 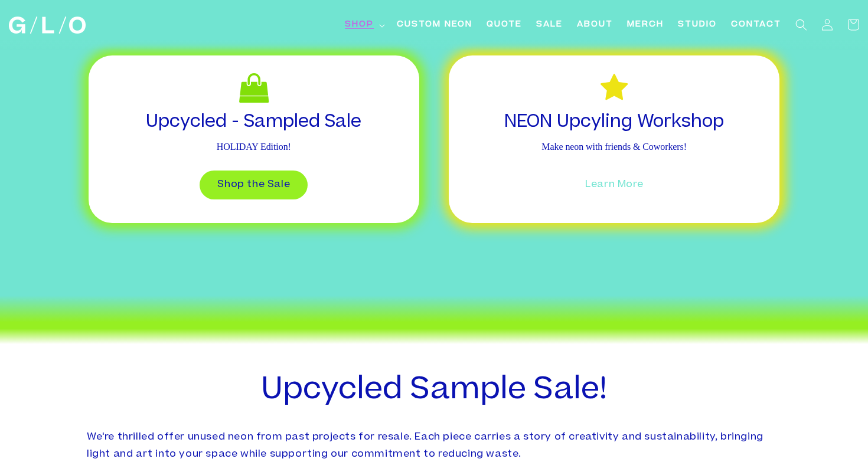 What do you see at coordinates (756, 25) in the screenshot?
I see `a: Contact` at bounding box center [756, 25].